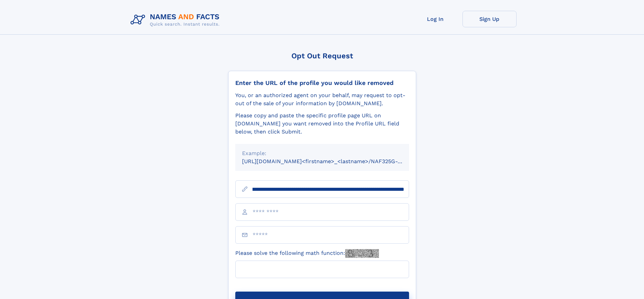 This screenshot has width=644, height=299. Describe the element at coordinates (435, 19) in the screenshot. I see `a: Log In` at that location.